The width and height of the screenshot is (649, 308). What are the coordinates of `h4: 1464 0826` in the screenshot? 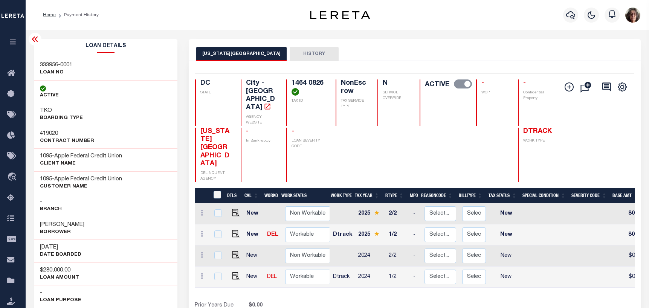 It's located at (309, 87).